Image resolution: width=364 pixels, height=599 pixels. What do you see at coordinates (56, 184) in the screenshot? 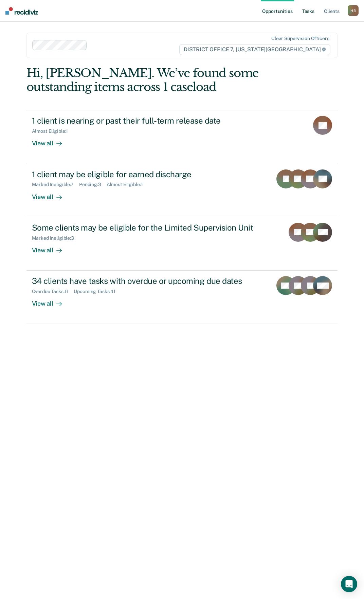
I see `div: Marked Ineligible : 7` at bounding box center [56, 184].